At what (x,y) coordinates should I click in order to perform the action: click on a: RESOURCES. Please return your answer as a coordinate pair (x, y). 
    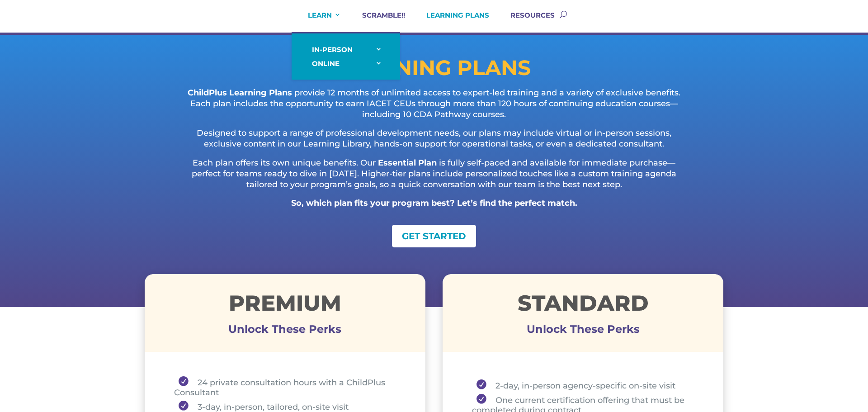
    Looking at the image, I should click on (526, 22).